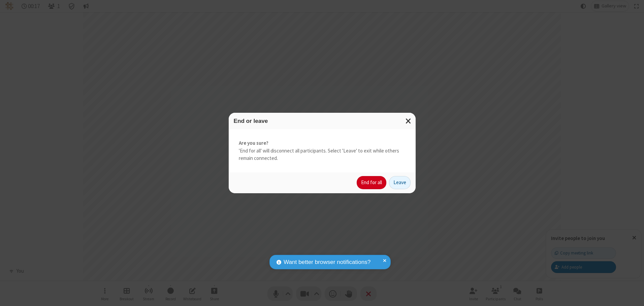 The image size is (644, 306). I want to click on div: 'End for all' will disconnect all participants. Select 'Leave' to exit while others remain connec..., so click(322, 151).